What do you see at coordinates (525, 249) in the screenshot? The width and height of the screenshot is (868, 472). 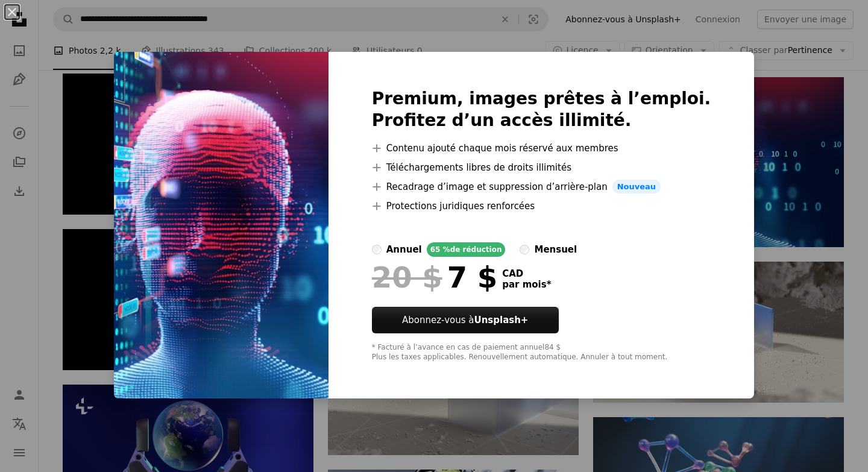 I see `input: mensuel` at bounding box center [525, 249].